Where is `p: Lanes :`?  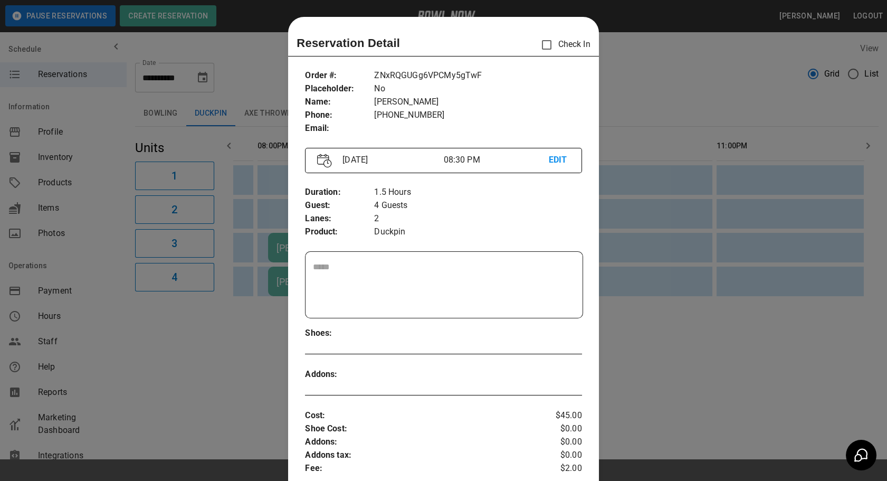 p: Lanes : is located at coordinates (339, 219).